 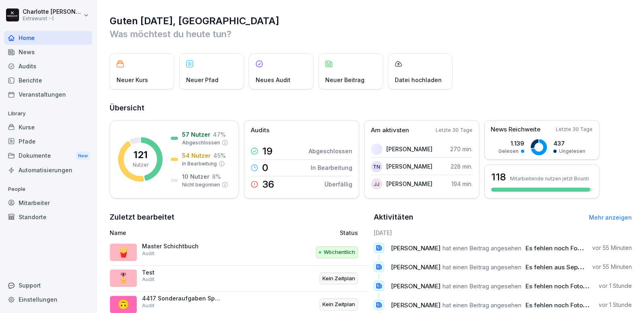 I want to click on img: kuy3p40g7ra17kfpybsyb0b8.png, so click(x=377, y=149).